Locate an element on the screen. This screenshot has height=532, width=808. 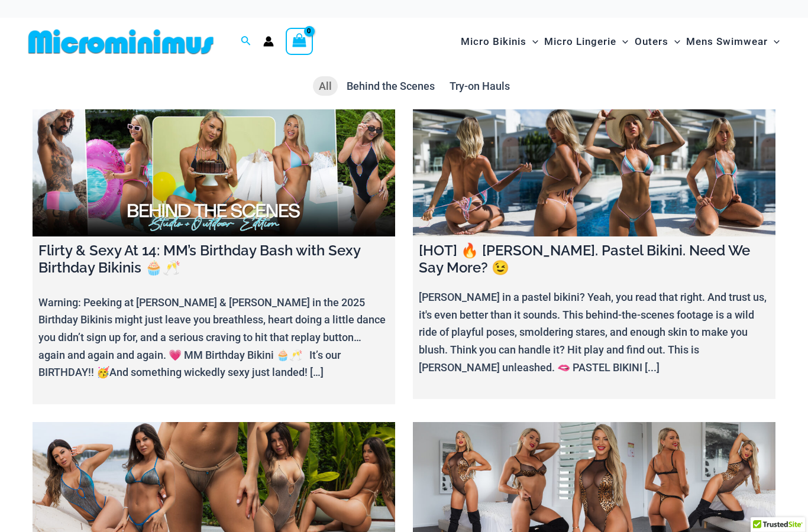
a: Account icon link is located at coordinates (269, 41).